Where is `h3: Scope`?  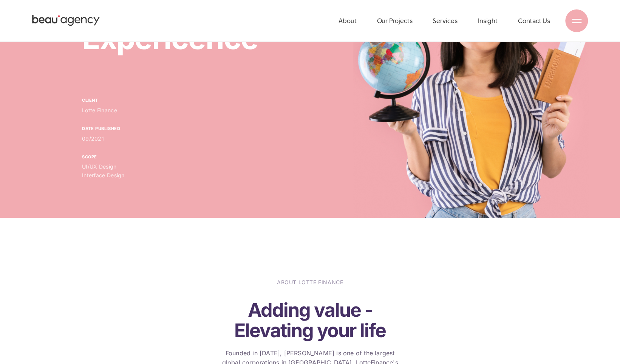
h3: Scope is located at coordinates (120, 157).